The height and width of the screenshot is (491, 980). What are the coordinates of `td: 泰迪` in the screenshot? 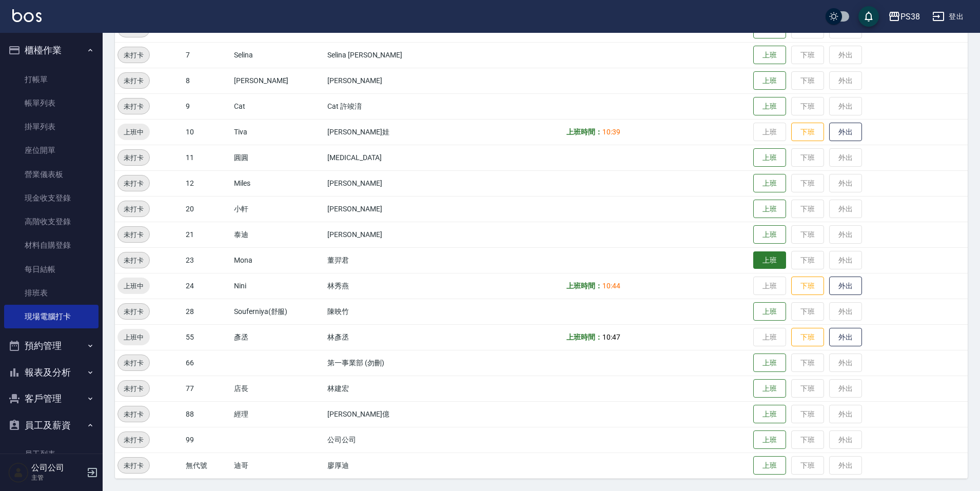 It's located at (278, 235).